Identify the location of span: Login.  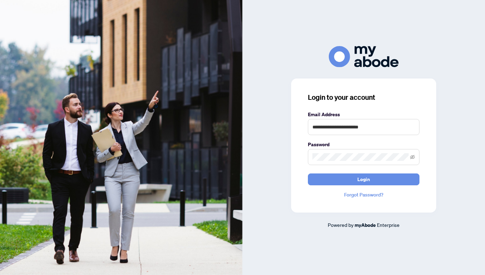
(363, 179).